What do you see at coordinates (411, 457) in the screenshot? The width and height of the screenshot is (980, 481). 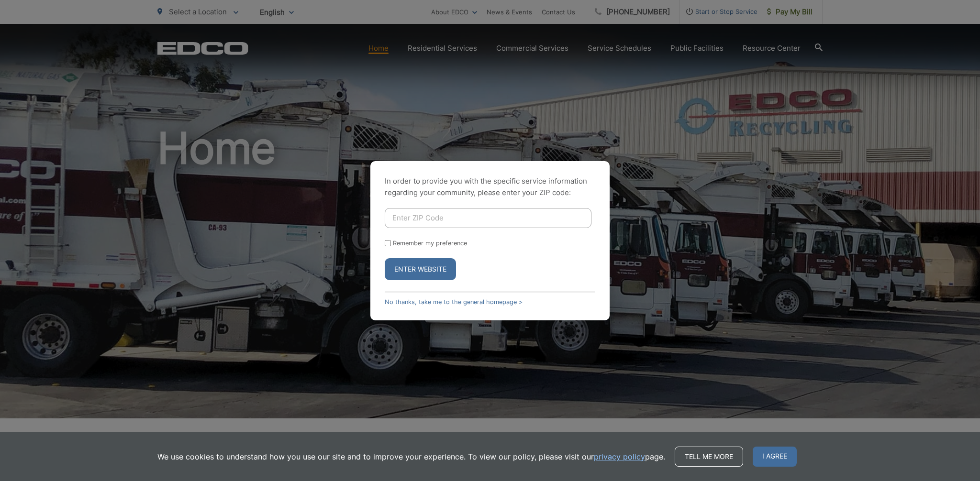 I see `p: We use cookies to understand how you use our site and to improve your experience. To view our pol...` at bounding box center [411, 457].